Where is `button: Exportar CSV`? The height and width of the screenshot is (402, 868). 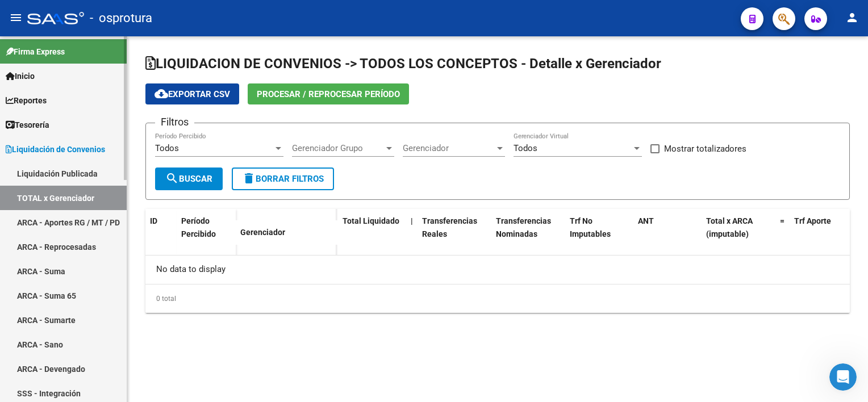
button: Exportar CSV is located at coordinates (192, 94).